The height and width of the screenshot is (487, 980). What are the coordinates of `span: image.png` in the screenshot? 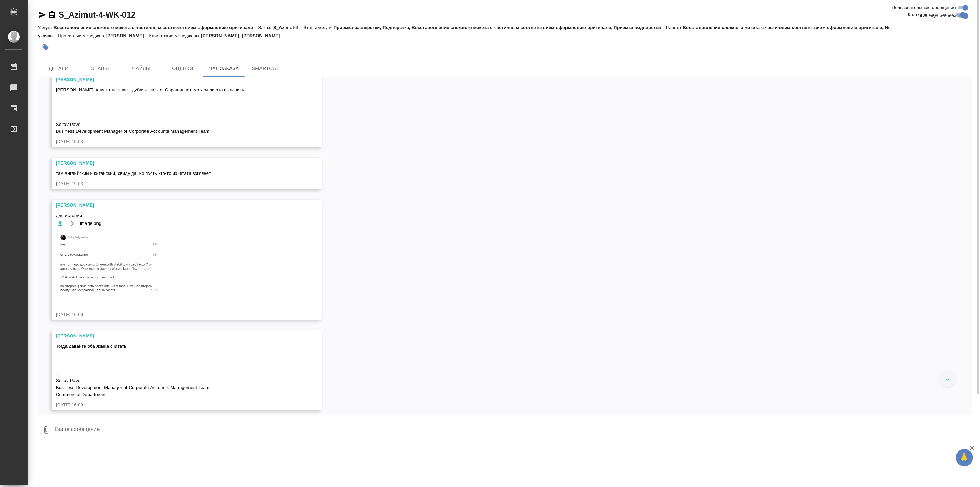 It's located at (90, 224).